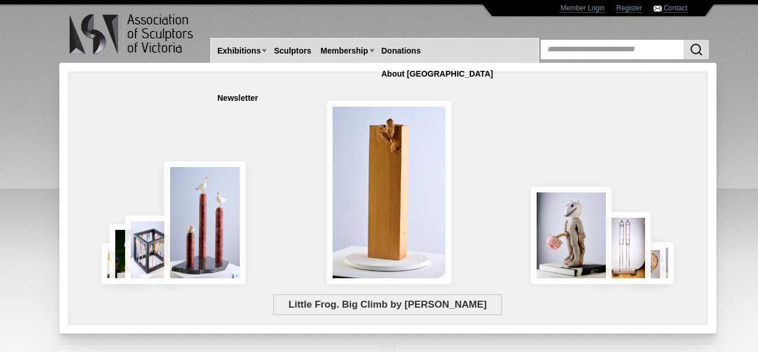 The image size is (758, 352). What do you see at coordinates (344, 51) in the screenshot?
I see `a: Membership` at bounding box center [344, 51].